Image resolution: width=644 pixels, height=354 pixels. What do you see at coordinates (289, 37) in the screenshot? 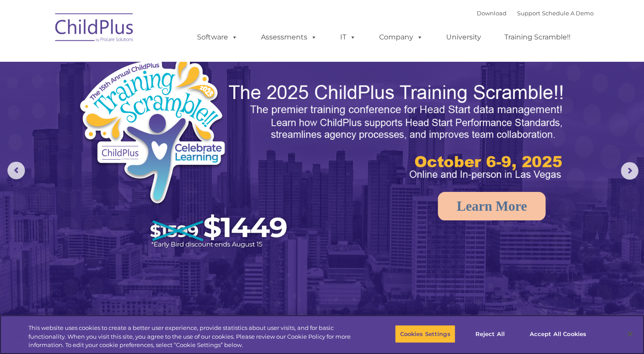
I see `a: Assessments` at bounding box center [289, 37].